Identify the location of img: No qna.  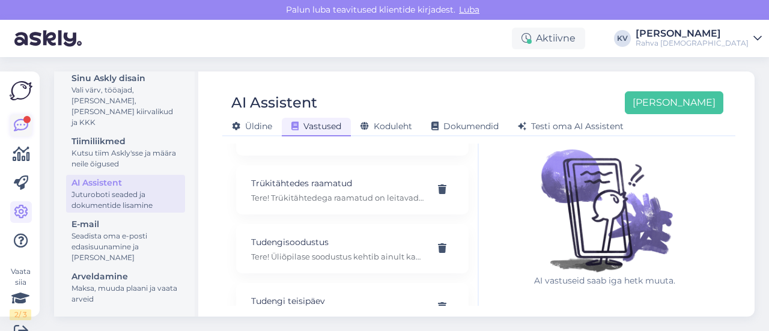
(605, 197).